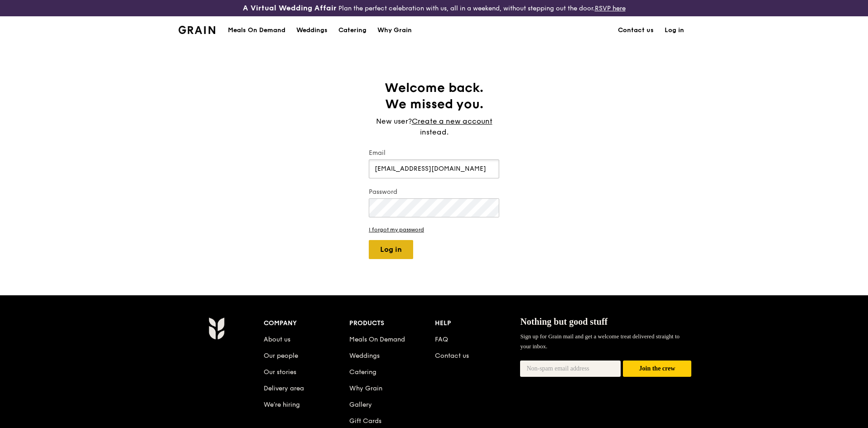 This screenshot has height=428, width=868. I want to click on label: Password, so click(434, 192).